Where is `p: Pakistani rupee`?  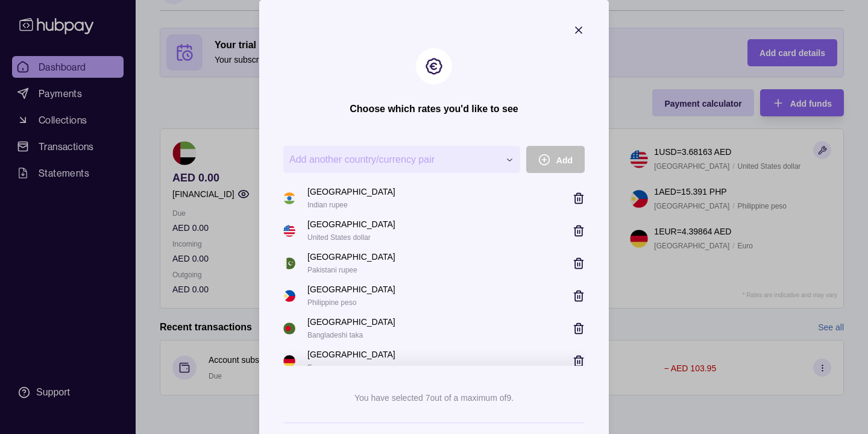 p: Pakistani rupee is located at coordinates (332, 270).